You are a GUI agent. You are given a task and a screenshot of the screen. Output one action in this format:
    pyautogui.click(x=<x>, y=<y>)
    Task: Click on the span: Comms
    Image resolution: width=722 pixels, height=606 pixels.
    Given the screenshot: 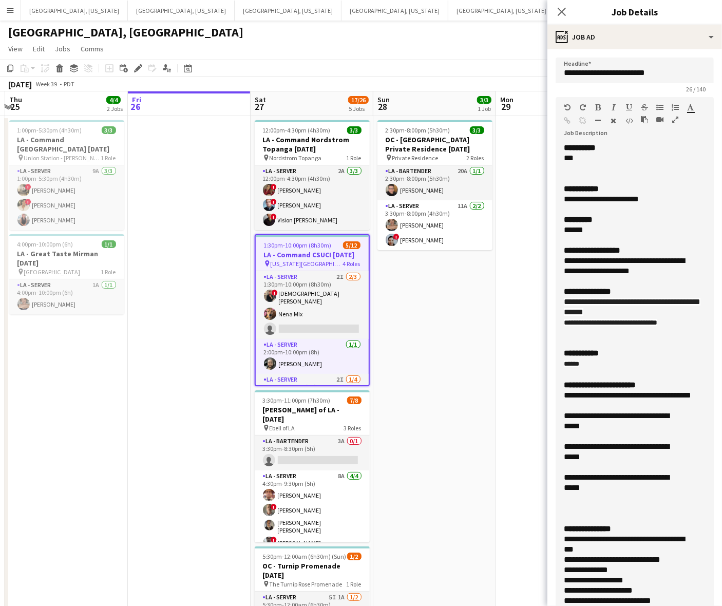 What is the action you would take?
    pyautogui.click(x=92, y=49)
    